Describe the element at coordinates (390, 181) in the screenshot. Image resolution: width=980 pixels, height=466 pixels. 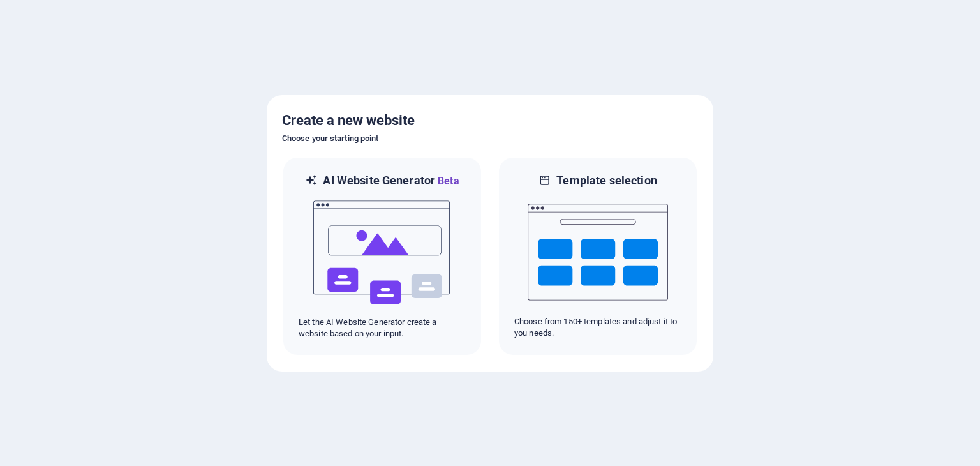
I see `h6: AI Website Generator` at that location.